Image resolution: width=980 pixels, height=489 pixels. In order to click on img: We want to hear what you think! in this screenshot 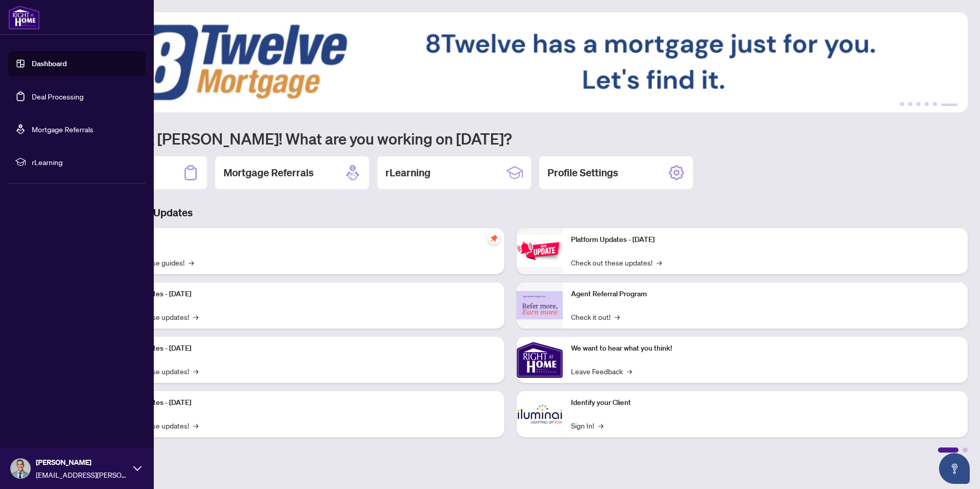, I will do `click(540, 360)`.